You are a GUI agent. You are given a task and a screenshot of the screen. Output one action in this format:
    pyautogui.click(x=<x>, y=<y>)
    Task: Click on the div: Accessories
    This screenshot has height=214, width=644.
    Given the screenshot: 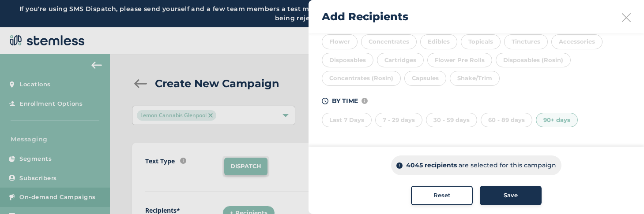 What is the action you would take?
    pyautogui.click(x=576, y=42)
    